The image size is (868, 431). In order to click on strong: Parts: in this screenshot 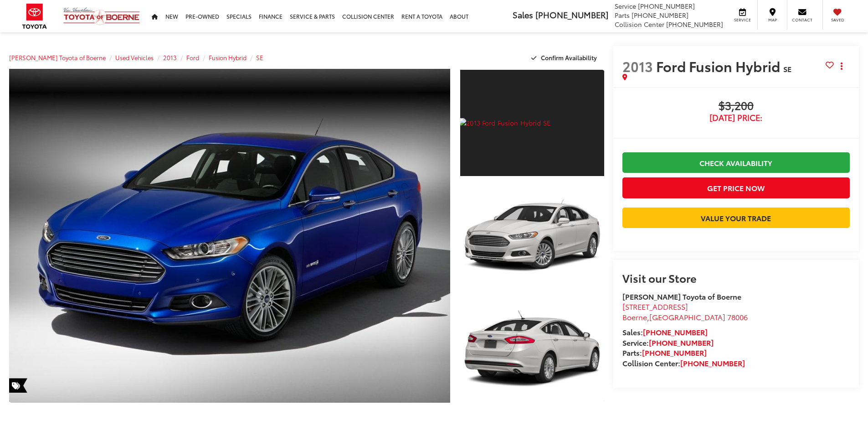, I will do `click(665, 352)`.